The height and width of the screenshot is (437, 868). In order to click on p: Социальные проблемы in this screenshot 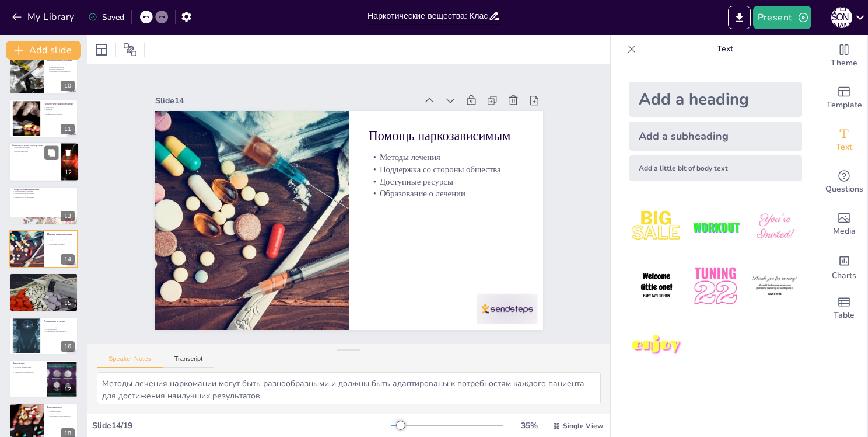, I will do `click(35, 147)`.